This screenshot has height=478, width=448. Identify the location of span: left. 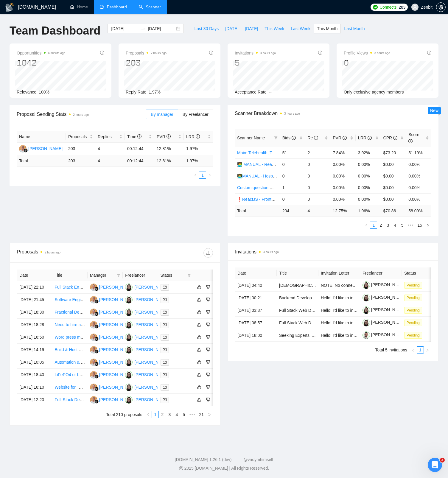
(413, 350).